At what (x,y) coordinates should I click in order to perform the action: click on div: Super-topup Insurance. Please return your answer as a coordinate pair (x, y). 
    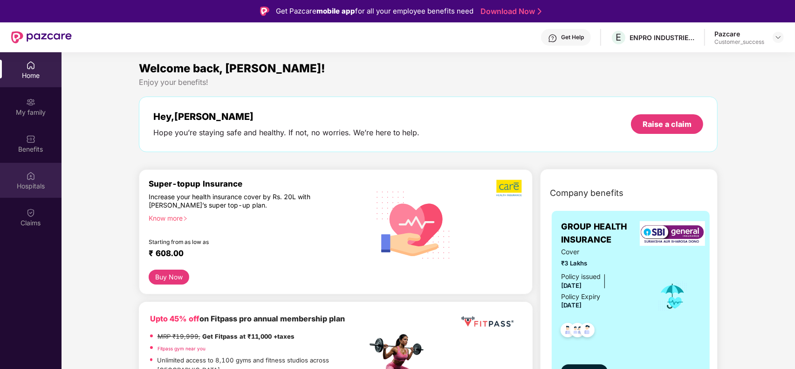
    Looking at the image, I should click on (258, 184).